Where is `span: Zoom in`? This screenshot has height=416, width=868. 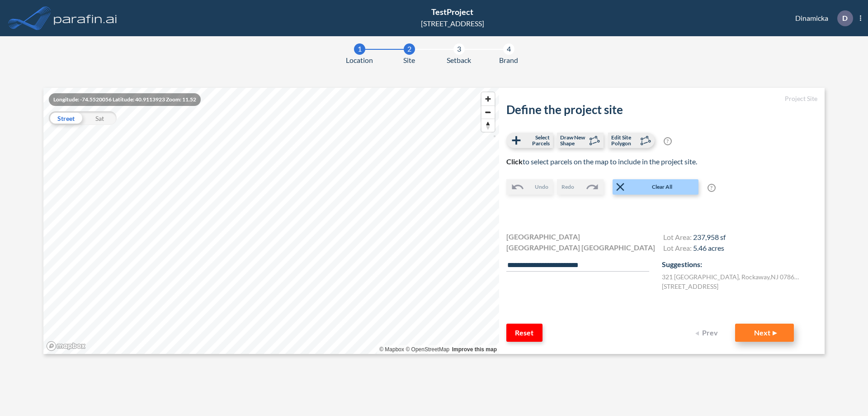
span: Zoom in is located at coordinates (488, 99).